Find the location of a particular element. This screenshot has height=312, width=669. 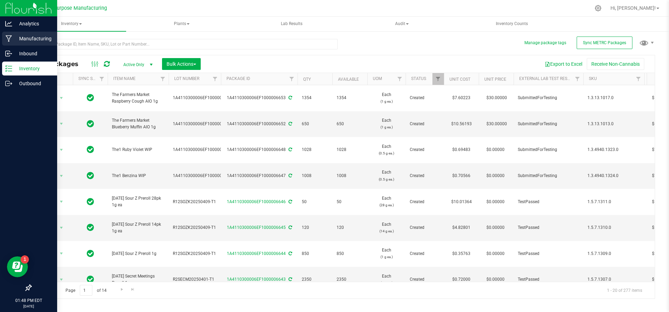

inline-svg: Outbound is located at coordinates (9, 84).